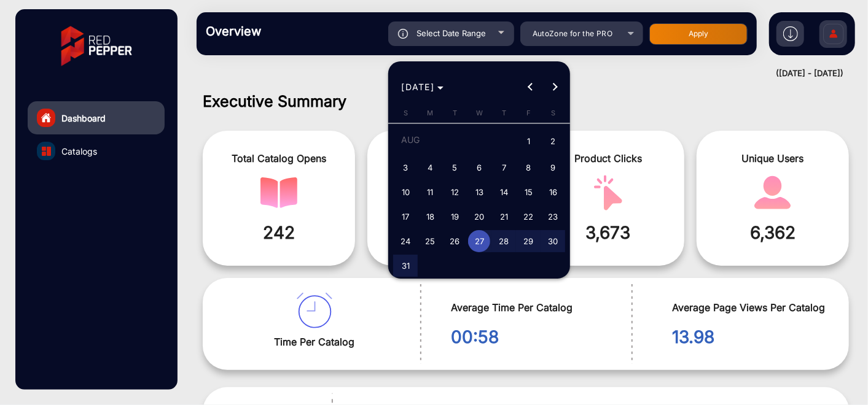  Describe the element at coordinates (504, 216) in the screenshot. I see `button: August 21, 2025` at that location.